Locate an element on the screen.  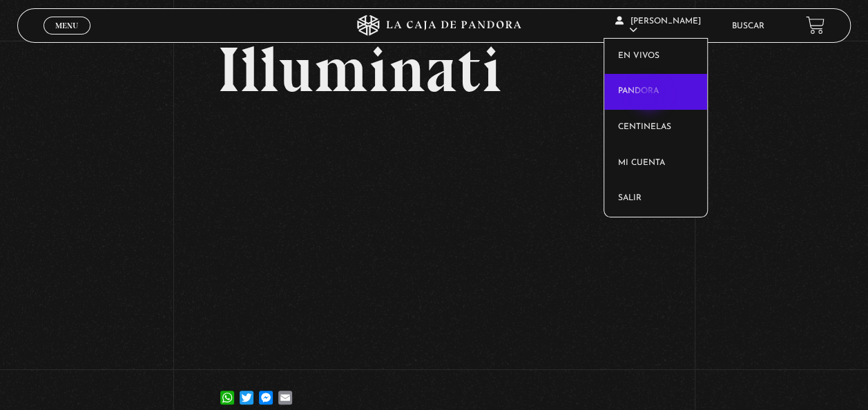
a: Email is located at coordinates (285, 391).